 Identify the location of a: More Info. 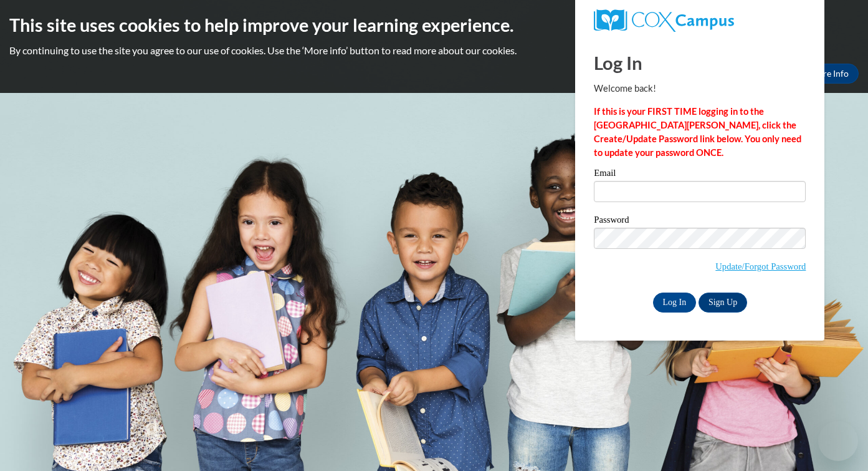
(829, 74).